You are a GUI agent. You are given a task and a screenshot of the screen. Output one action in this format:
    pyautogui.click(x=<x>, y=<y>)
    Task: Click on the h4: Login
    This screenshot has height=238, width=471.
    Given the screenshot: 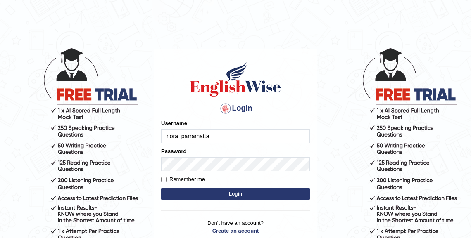 What is the action you would take?
    pyautogui.click(x=236, y=109)
    